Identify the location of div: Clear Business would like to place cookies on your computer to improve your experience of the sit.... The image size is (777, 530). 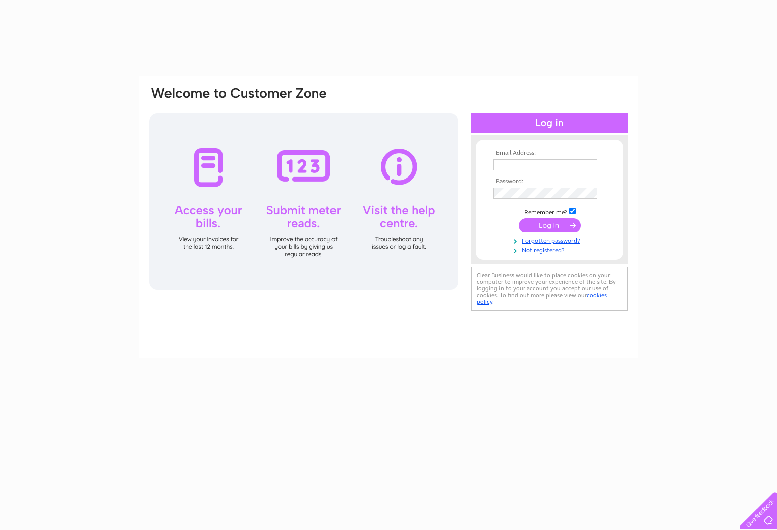
(549, 288).